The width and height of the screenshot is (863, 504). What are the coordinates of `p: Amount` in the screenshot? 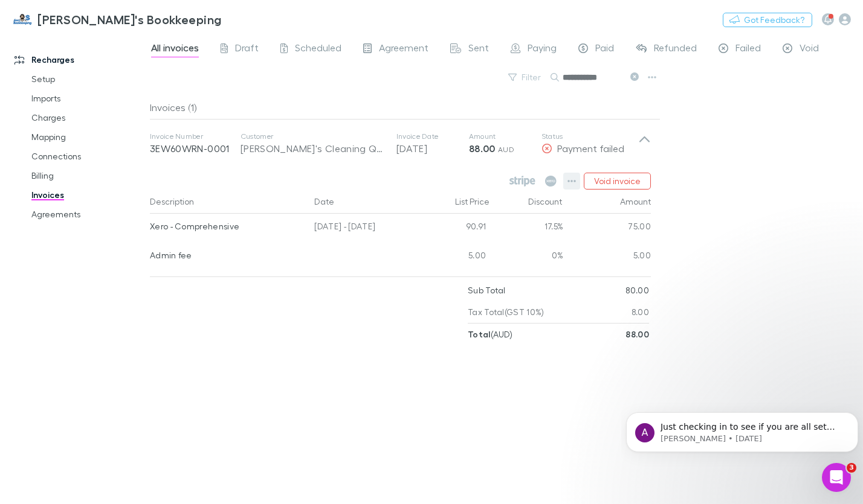 It's located at (505, 137).